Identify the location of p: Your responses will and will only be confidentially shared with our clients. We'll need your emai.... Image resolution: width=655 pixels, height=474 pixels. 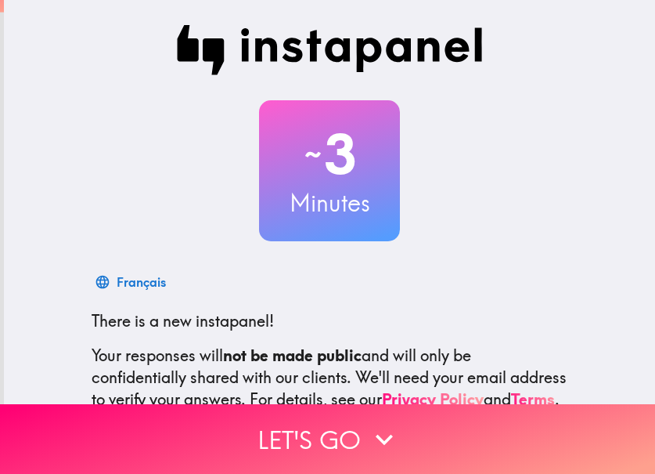
(330, 377).